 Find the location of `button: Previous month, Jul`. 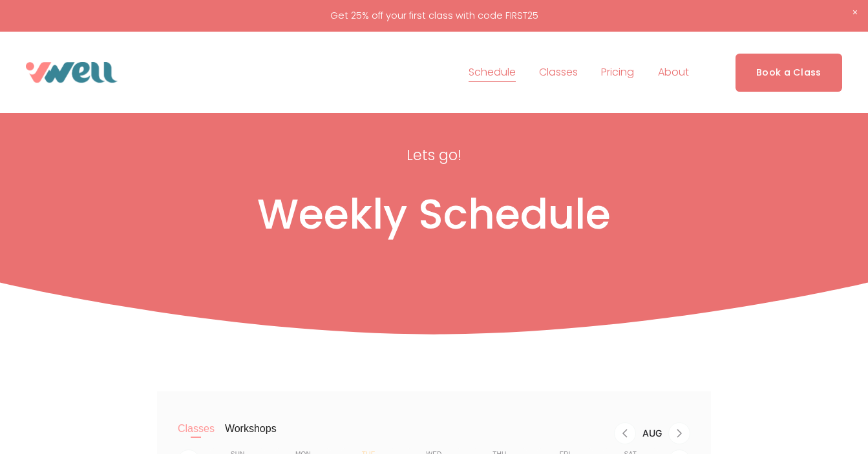

button: Previous month, Jul is located at coordinates (625, 433).